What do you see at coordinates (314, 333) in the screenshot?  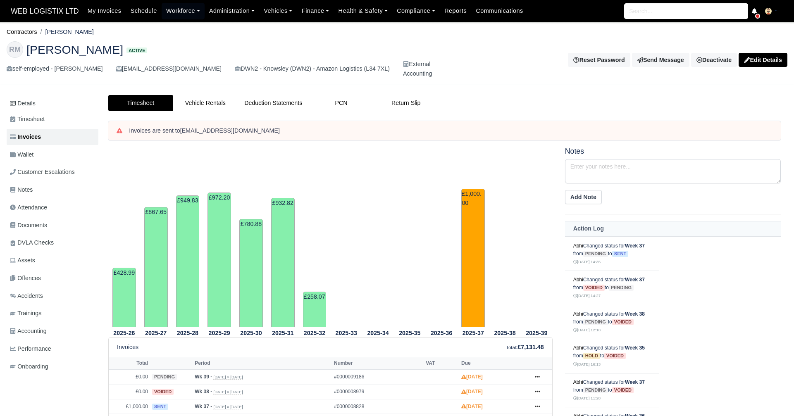 I see `th: 2025-32` at bounding box center [314, 333].